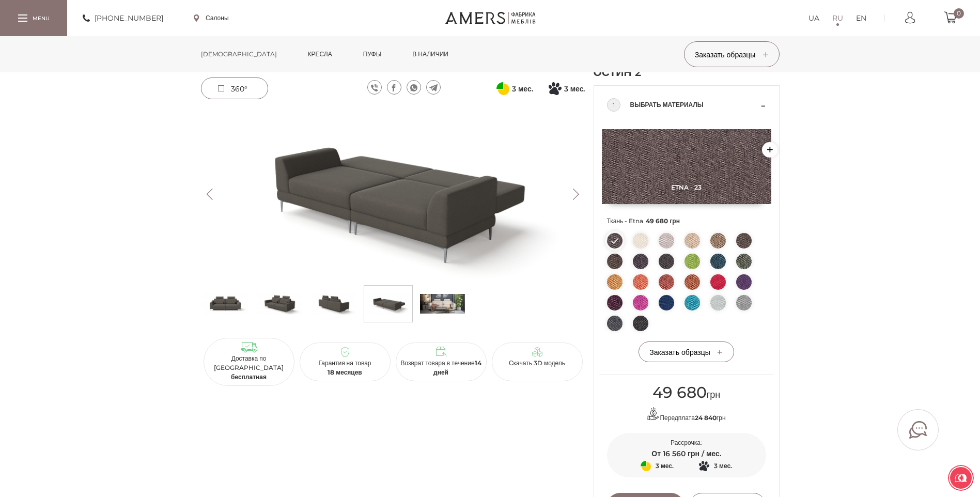 The image size is (980, 497). I want to click on span: Ткань - Etna, so click(687, 221).